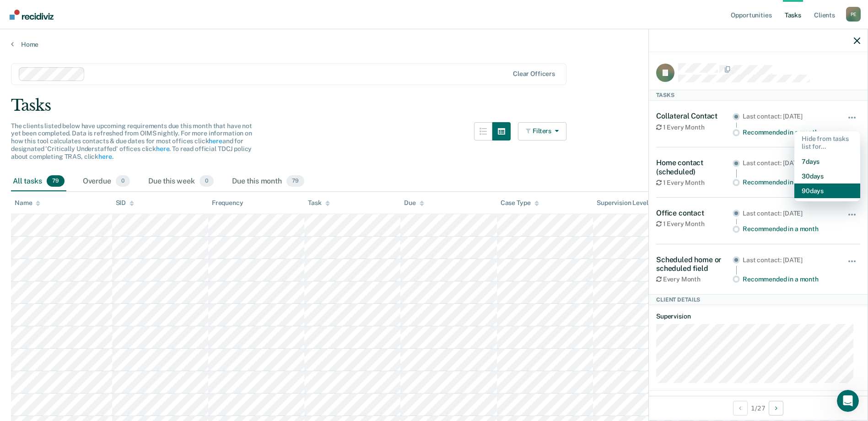  What do you see at coordinates (414, 203) in the screenshot?
I see `div: Due` at bounding box center [414, 203].